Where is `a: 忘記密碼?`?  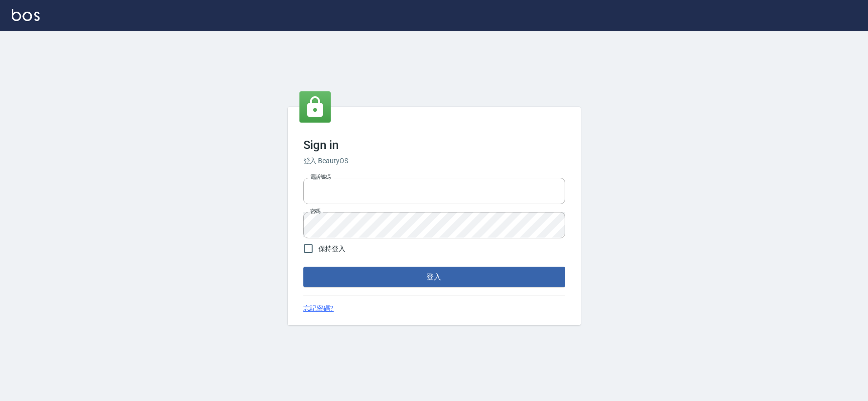 a: 忘記密碼? is located at coordinates (318, 308).